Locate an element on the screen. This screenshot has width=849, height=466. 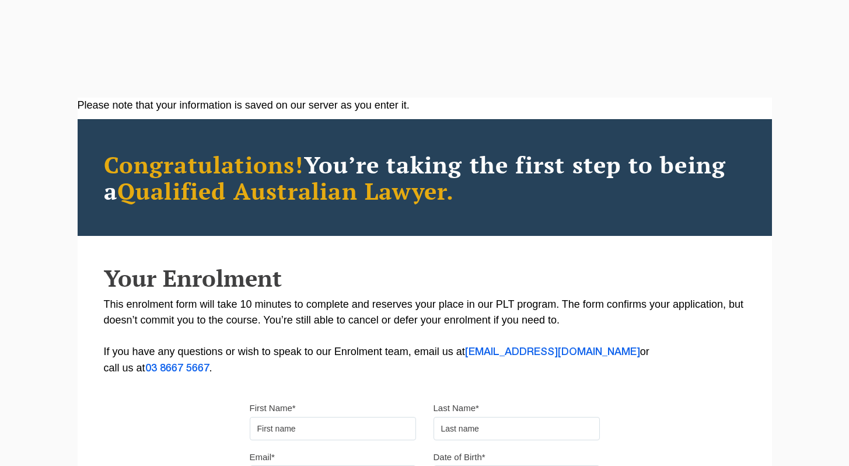
input: Last name is located at coordinates (517, 429).